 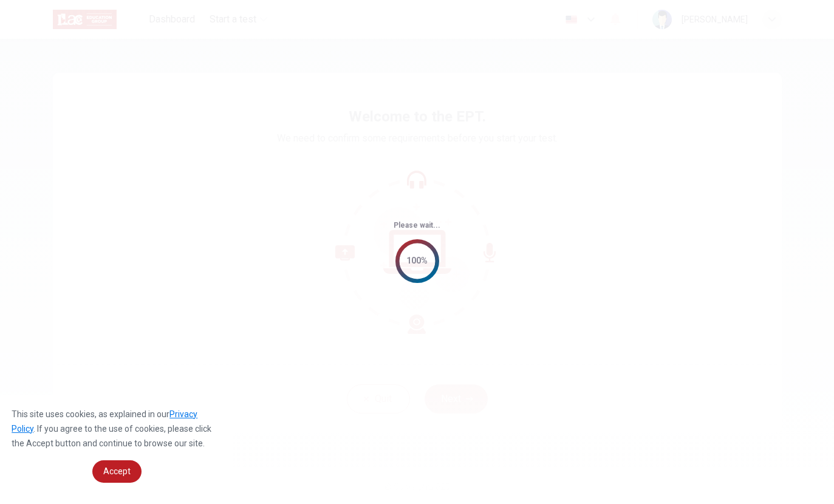 What do you see at coordinates (417, 260) in the screenshot?
I see `div: 100%` at bounding box center [417, 260].